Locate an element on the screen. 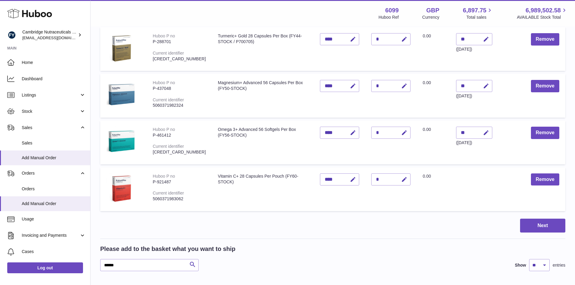  a: 6,989,502.58 AVAILABLE Stock Total is located at coordinates (542, 13).